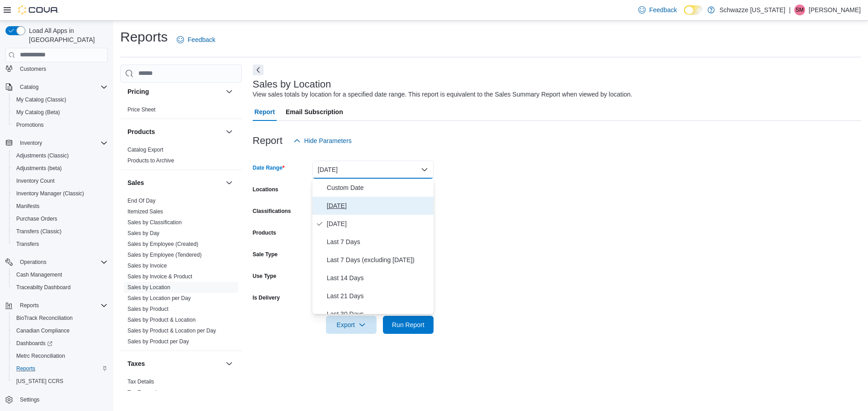 The height and width of the screenshot is (411, 868). What do you see at coordinates (147, 266) in the screenshot?
I see `span: Sales by Invoice` at bounding box center [147, 266].